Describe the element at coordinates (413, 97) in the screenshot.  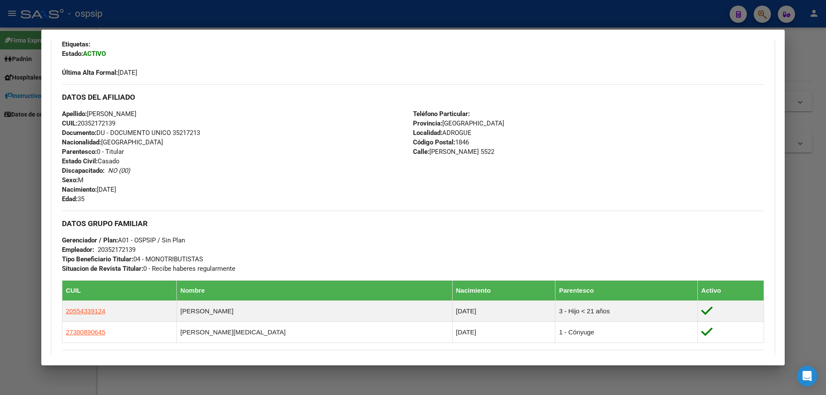
I see `h3: DATOS DEL AFILIADO` at that location.